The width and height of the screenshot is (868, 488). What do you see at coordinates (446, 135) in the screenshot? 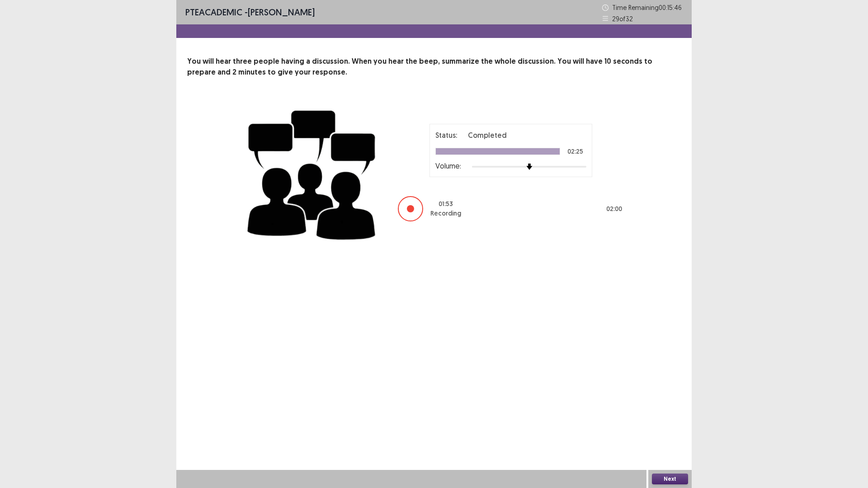
I see `p: Status:` at bounding box center [446, 135].